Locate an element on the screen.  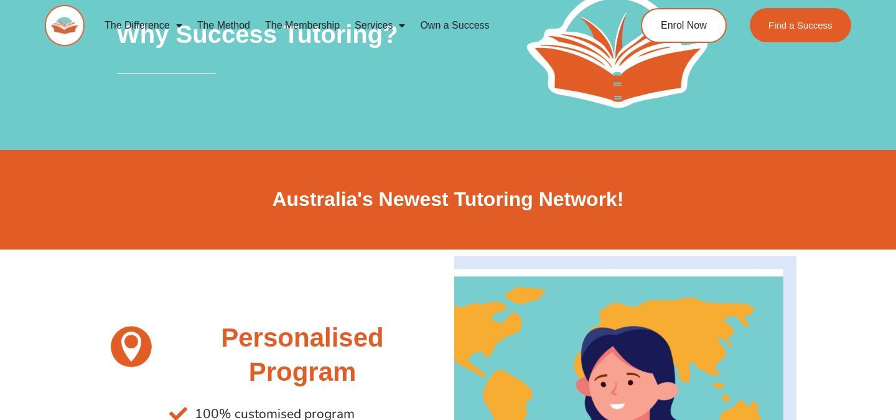
a: Find a Success is located at coordinates (800, 25).